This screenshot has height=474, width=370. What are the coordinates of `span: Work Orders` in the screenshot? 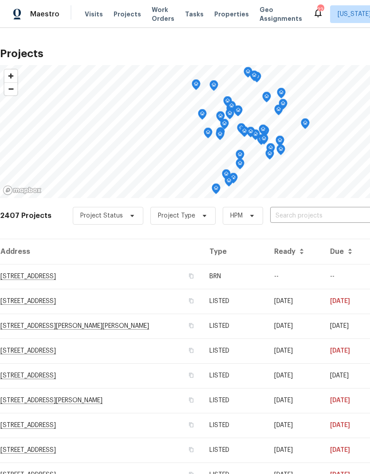 It's located at (163, 14).